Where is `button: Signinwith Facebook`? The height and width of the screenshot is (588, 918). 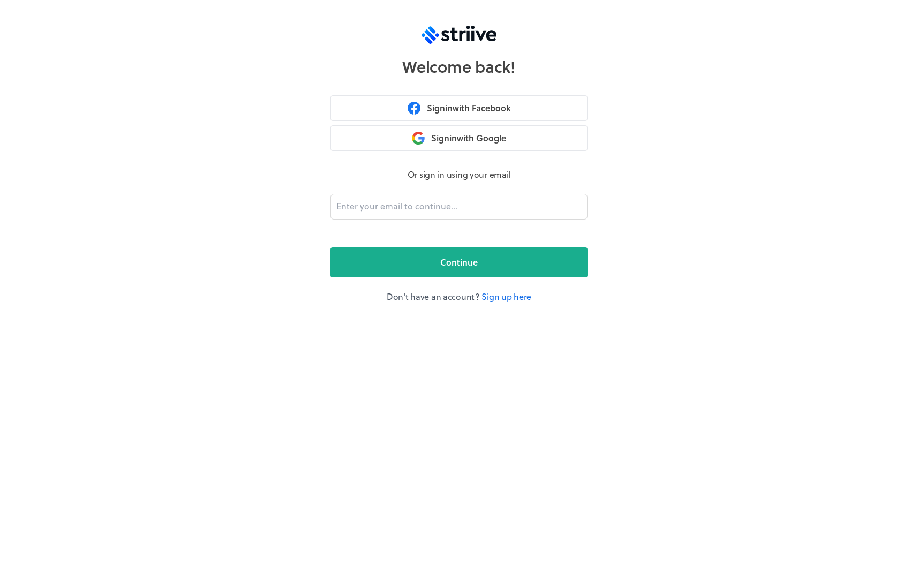
button: Signinwith Facebook is located at coordinates (459, 108).